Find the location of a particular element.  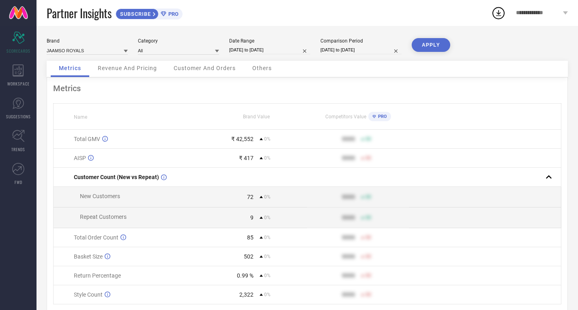

span: Name is located at coordinates (80, 117).